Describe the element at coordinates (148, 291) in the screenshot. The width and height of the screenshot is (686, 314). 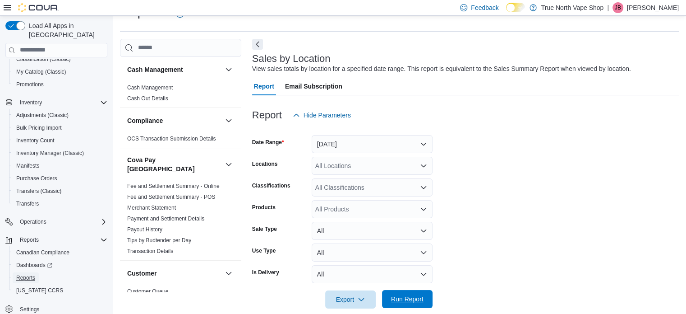
I see `a: Customer Queue` at that location.